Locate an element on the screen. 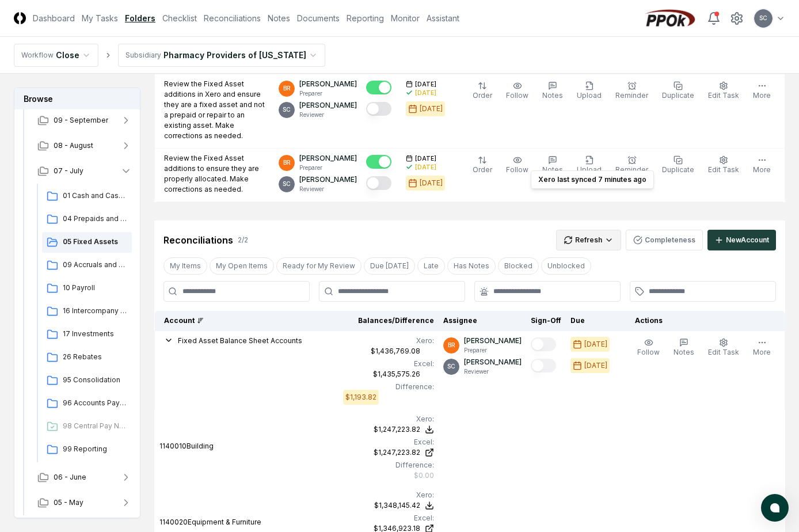 This screenshot has width=799, height=532. div: Xero last synced 7 minutes ago is located at coordinates (592, 179).